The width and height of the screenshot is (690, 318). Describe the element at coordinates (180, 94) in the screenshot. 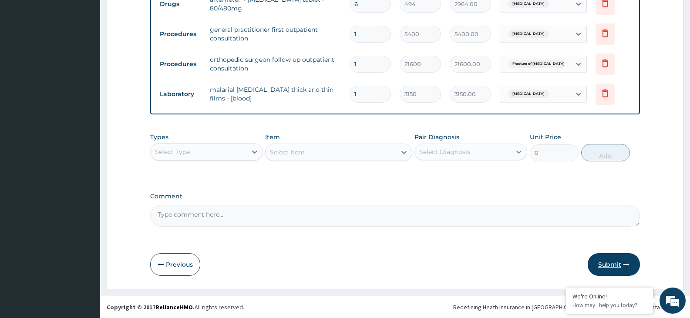

I see `td: Laboratory` at that location.